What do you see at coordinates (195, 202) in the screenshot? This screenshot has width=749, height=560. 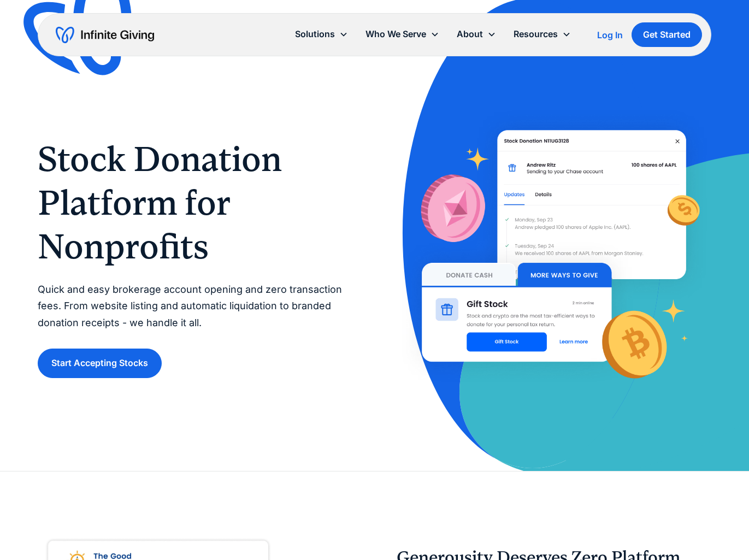 I see `h1: Stock Donation Platform for Nonprofits` at bounding box center [195, 202].